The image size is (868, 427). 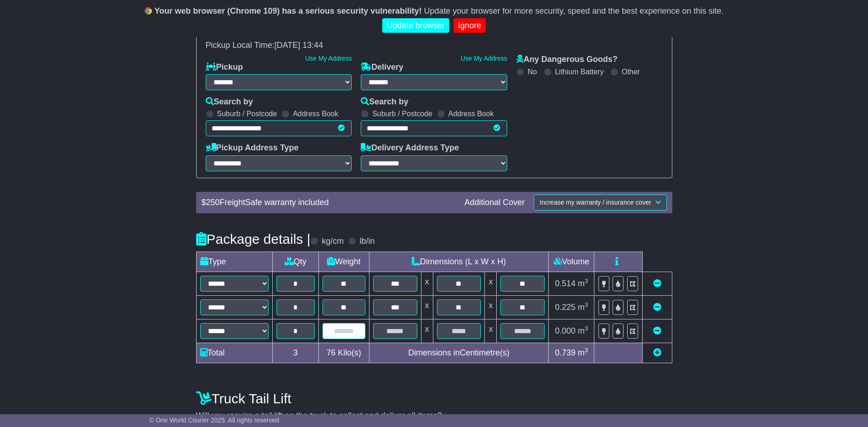 I want to click on label: lb/in, so click(x=367, y=242).